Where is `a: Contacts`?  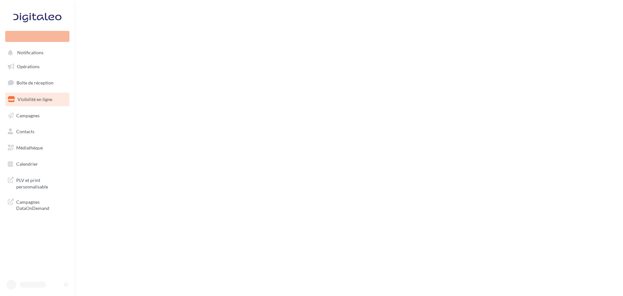 a: Contacts is located at coordinates (37, 131).